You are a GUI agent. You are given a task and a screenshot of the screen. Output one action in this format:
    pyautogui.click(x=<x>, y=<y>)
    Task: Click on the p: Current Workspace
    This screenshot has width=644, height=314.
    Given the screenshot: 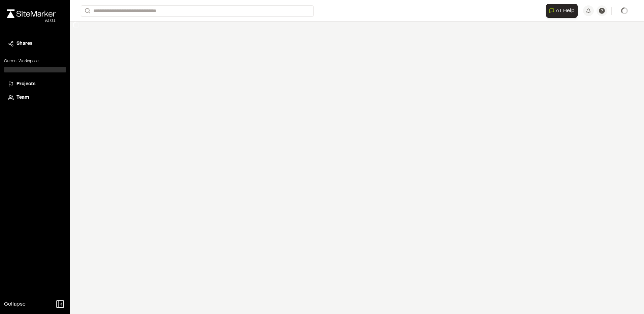 What is the action you would take?
    pyautogui.click(x=35, y=61)
    